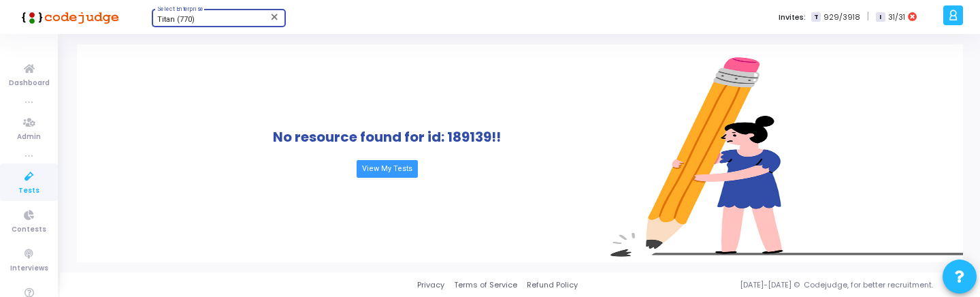  What do you see at coordinates (842, 17) in the screenshot?
I see `span: 929/3918` at bounding box center [842, 17].